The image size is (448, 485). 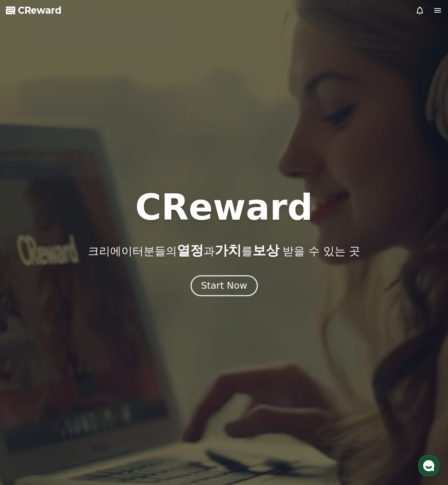 What do you see at coordinates (26, 245) in the screenshot?
I see `a: 홈` at bounding box center [26, 245].